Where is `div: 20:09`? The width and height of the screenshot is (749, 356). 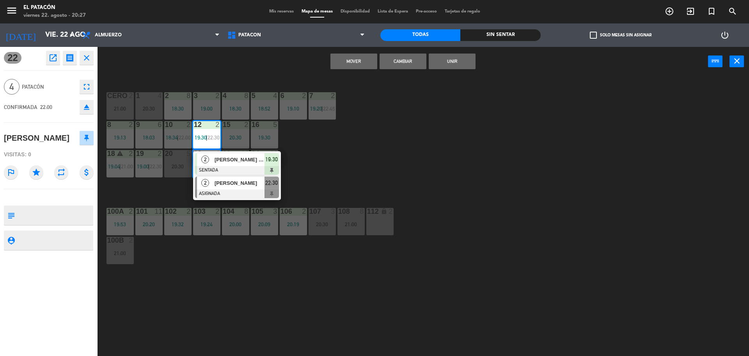
div: 20:09 is located at coordinates (265, 224).